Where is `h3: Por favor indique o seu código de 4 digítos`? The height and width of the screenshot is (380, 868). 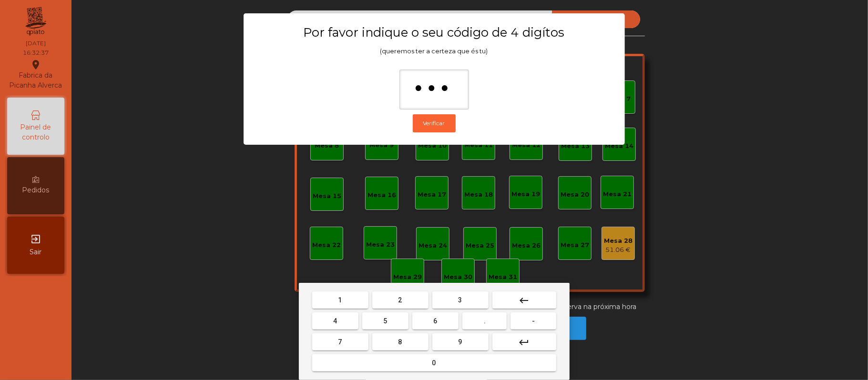
h3: Por favor indique o seu código de 4 digítos is located at coordinates (434, 33).